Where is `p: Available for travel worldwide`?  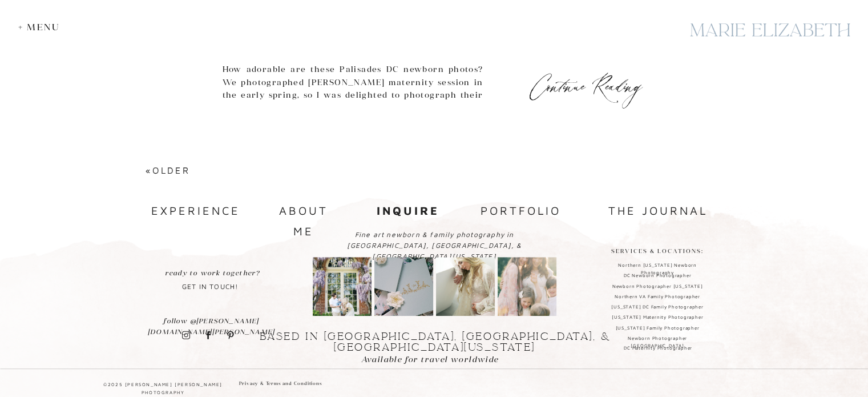 p: Available for travel worldwide is located at coordinates (434, 358).